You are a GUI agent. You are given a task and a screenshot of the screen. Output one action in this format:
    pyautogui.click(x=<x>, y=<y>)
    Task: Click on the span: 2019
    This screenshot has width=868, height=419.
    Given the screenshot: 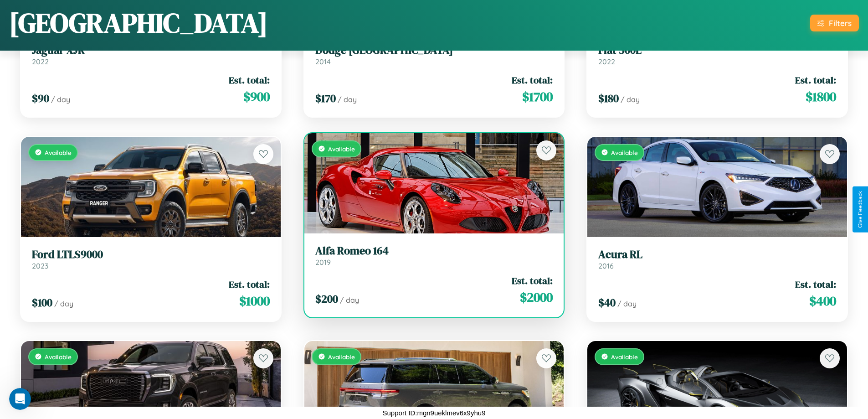 What is the action you would take?
    pyautogui.click(x=323, y=262)
    